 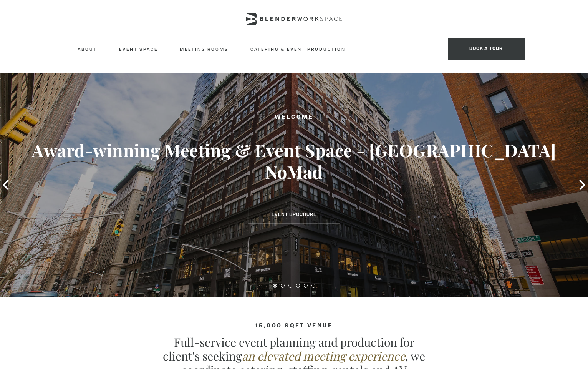 What do you see at coordinates (204, 49) in the screenshot?
I see `a: Meeting Rooms` at bounding box center [204, 49].